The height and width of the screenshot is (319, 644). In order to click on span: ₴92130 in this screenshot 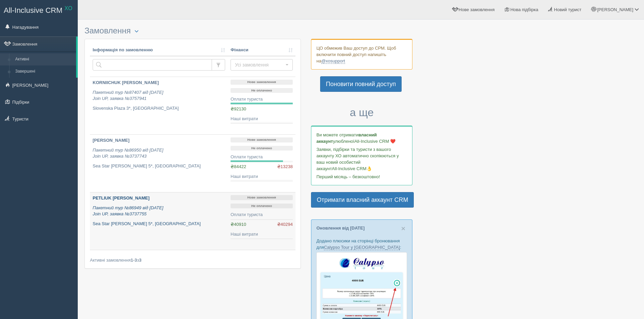, I will do `click(238, 109)`.